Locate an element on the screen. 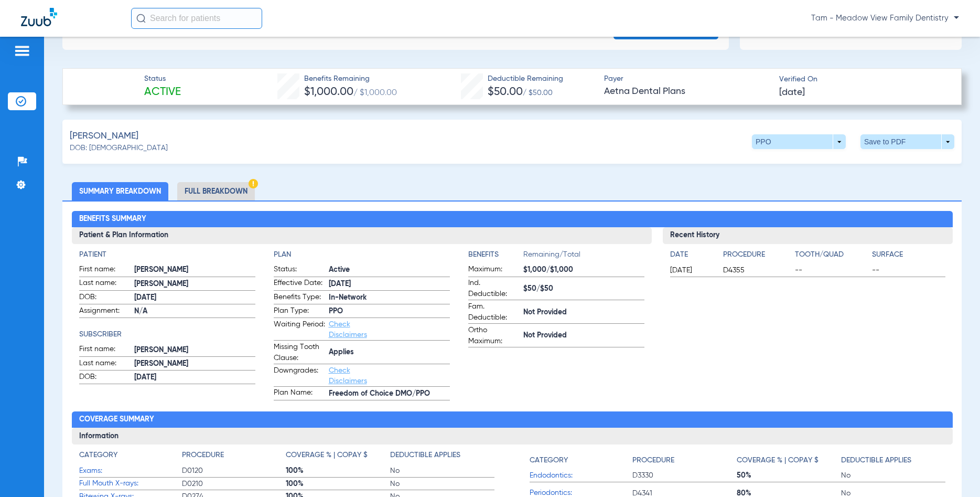  app-breakdown-title: Surface is located at coordinates (909, 257).